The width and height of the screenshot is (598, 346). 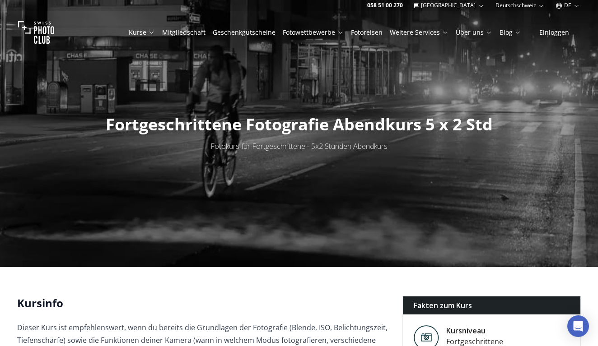 I want to click on span: Fortgeschrittene Fotografie Abendkurs 5 x 2 Std, so click(x=299, y=124).